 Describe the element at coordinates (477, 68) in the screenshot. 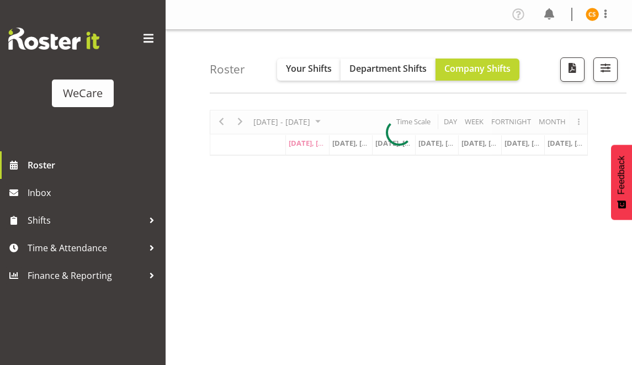

I see `span: Company Shifts` at that location.